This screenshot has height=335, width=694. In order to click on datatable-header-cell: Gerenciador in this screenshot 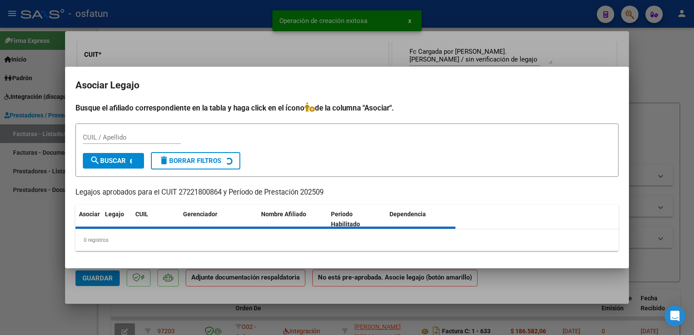, I will do `click(219, 220)`.